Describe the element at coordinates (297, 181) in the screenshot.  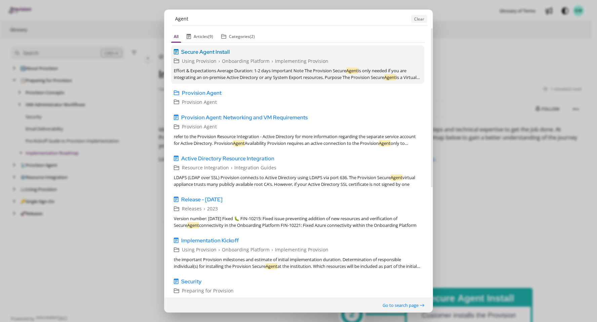
I see `div: LDAPS (LDAP over SSL) Provision connects to Active Directory using LDAPS via port 636. The Provis...` at that location.